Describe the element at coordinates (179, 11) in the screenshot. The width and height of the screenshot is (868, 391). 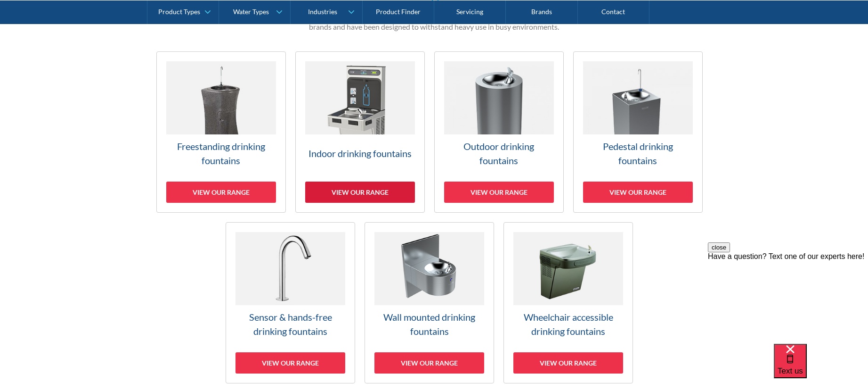
I see `div: Product Types` at that location.